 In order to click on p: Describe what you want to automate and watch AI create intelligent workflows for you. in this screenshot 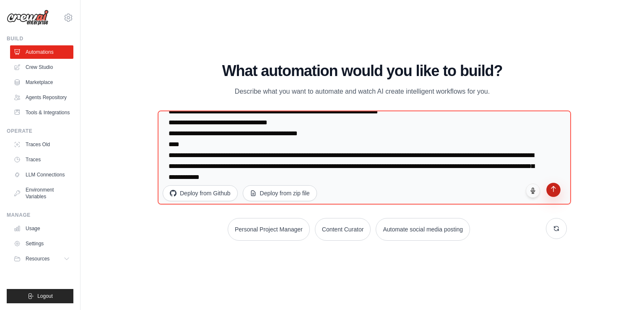, I will do `click(362, 92)`.